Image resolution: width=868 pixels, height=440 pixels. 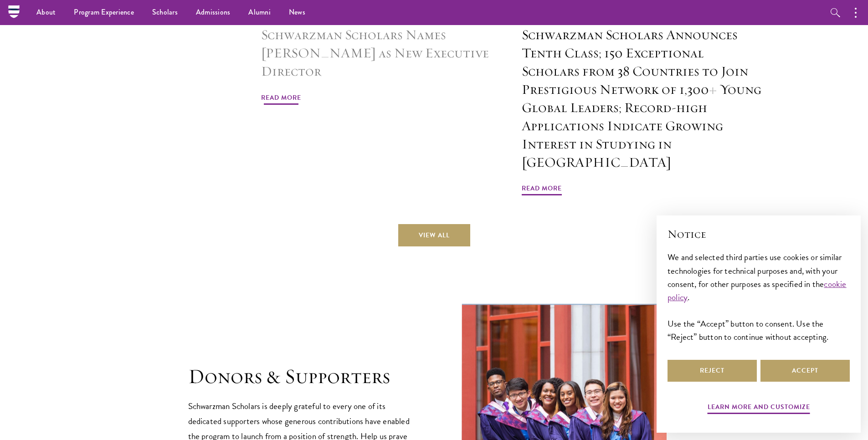 What do you see at coordinates (302, 377) in the screenshot?
I see `h1: Donors & Supporters` at bounding box center [302, 377].